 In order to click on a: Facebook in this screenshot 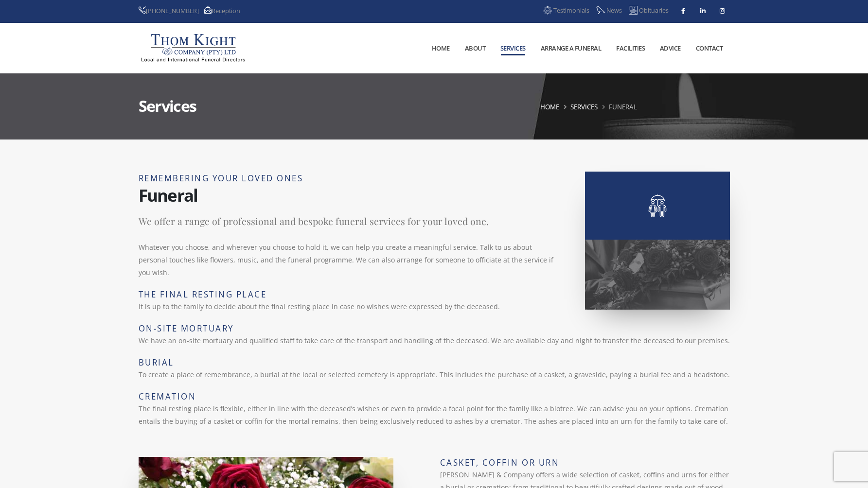, I will do `click(683, 11)`.